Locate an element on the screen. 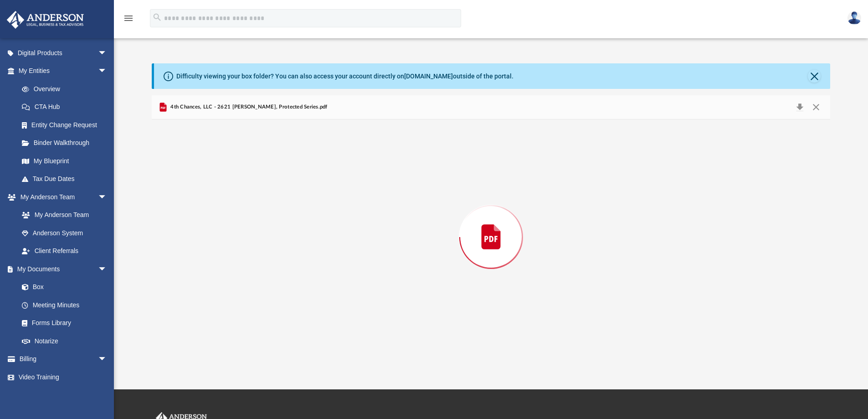 Image resolution: width=868 pixels, height=419 pixels. a: My Anderson Teamarrow_drop_down is located at coordinates (61, 197).